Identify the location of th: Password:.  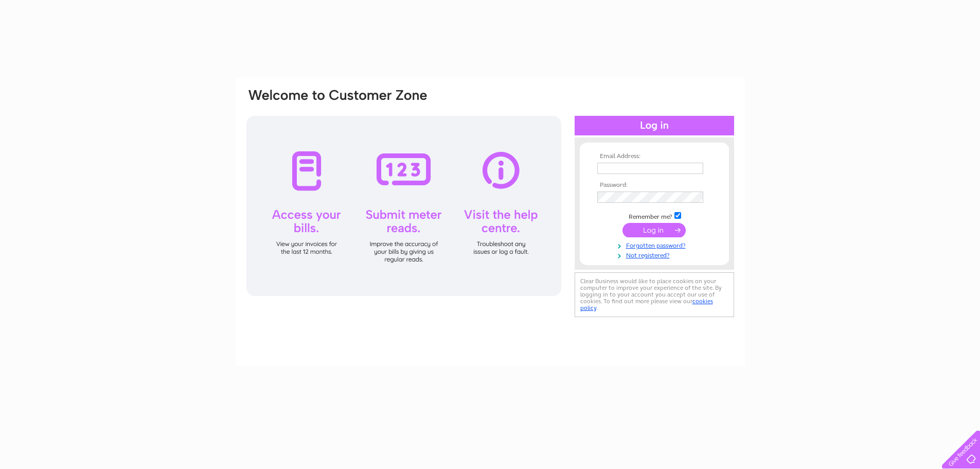
(654, 185).